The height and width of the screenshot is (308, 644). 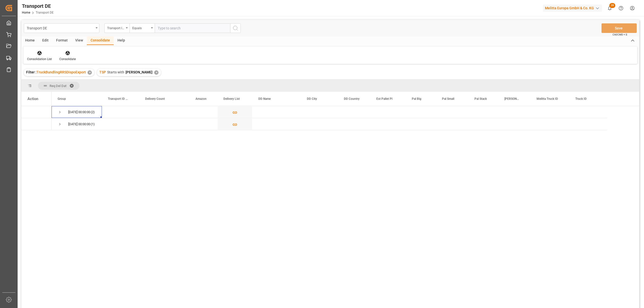 I want to click on button: Melitta Europa GmbH & Co. KG, so click(x=574, y=8).